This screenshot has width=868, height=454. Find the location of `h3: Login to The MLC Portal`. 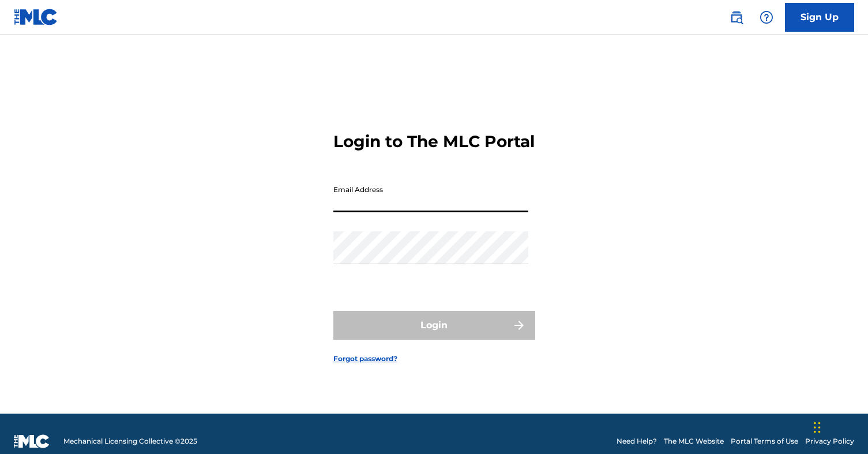

h3: Login to The MLC Portal is located at coordinates (434, 142).